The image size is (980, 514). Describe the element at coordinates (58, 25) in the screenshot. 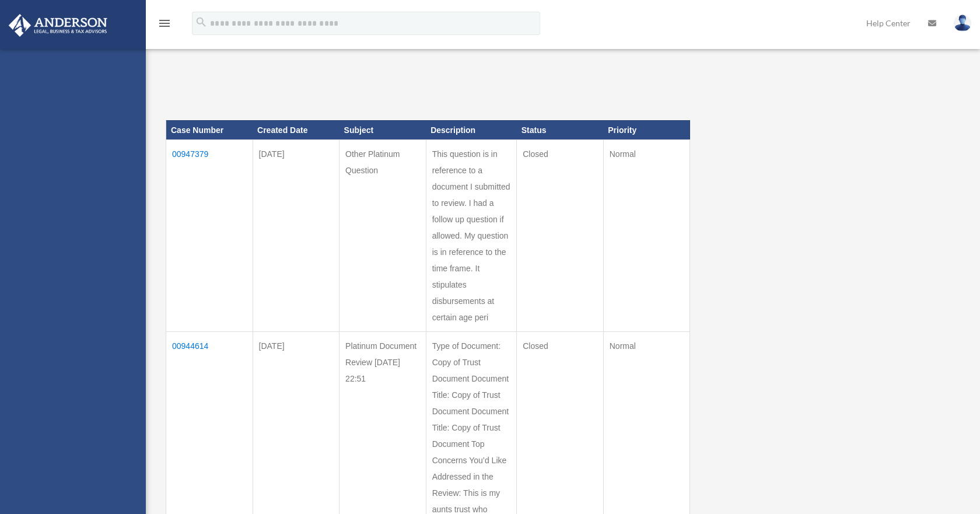

I see `img: Anderson Advisors Platinum Portal` at that location.